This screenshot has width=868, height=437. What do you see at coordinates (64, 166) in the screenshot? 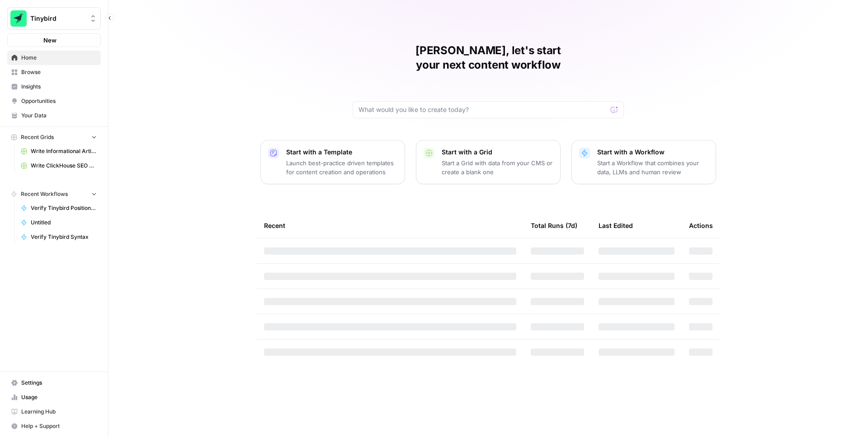
I see `span: Write ClickHouse SEO Article` at bounding box center [64, 166].